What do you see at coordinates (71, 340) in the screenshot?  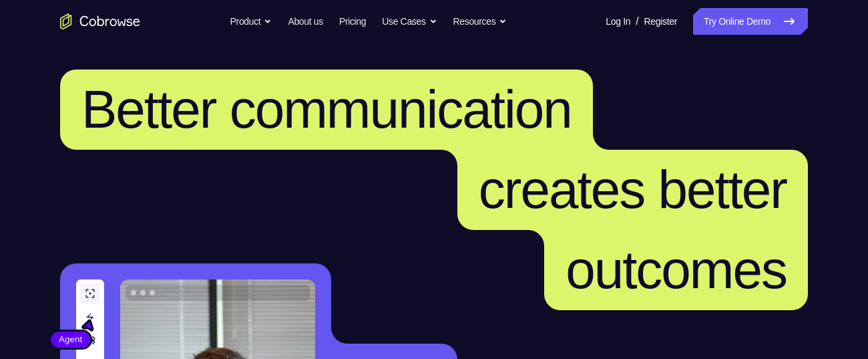 I see `span: Agent` at bounding box center [71, 340].